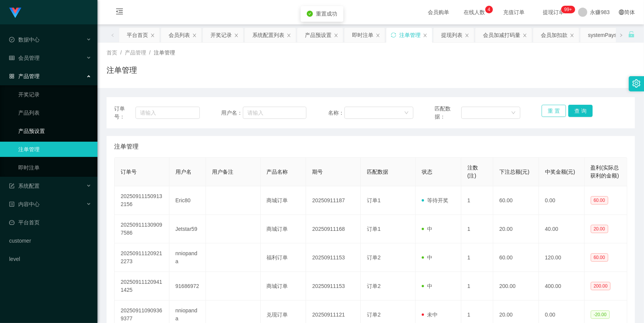  Describe the element at coordinates (473, 171) in the screenshot. I see `span: 注数(注)` at that location.